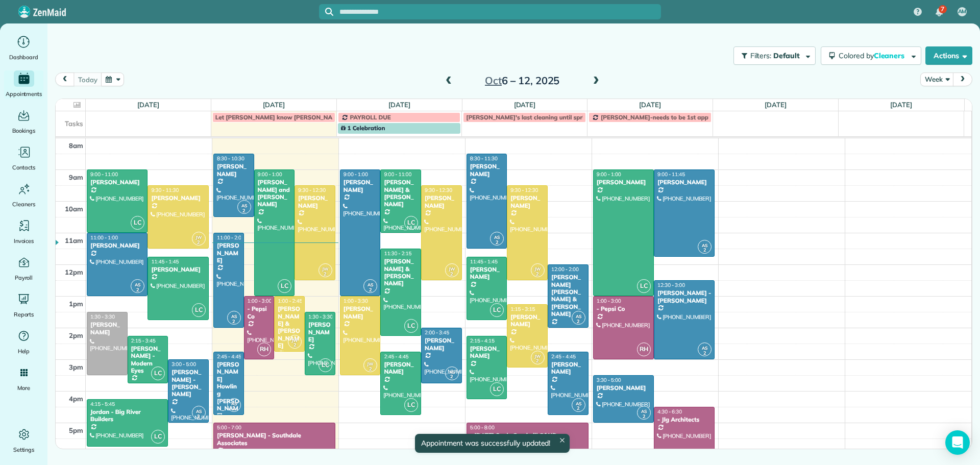  What do you see at coordinates (772, 56) in the screenshot?
I see `a: Filters: Default` at bounding box center [772, 56].